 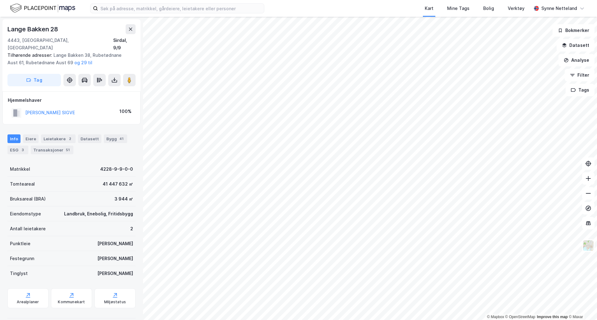 I want to click on button: Filter, so click(x=579, y=75).